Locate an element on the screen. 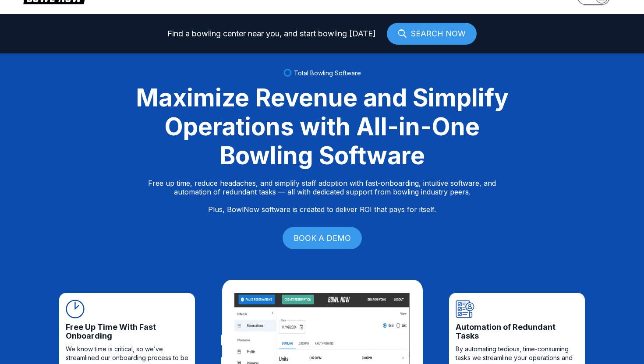 The height and width of the screenshot is (364, 644). a: BOOK A DEMO is located at coordinates (322, 238).